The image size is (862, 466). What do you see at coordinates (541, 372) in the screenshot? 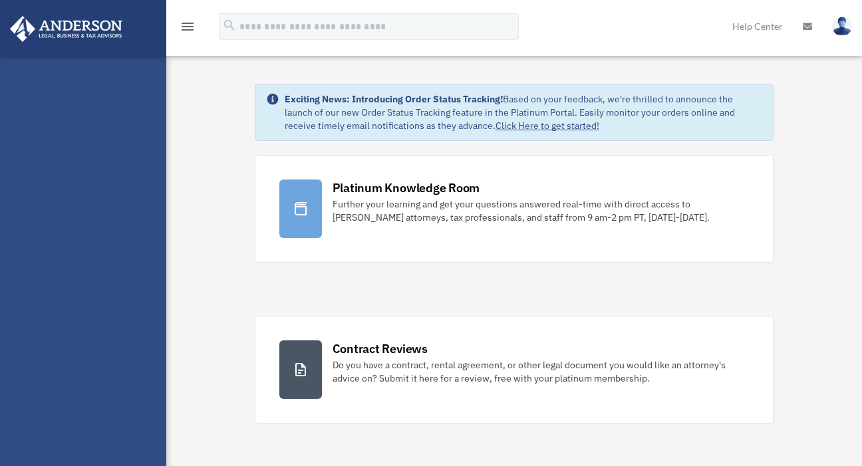
I see `div: Do you have a contract, rental agreement, or other legal document you would like an attorney's ad...` at bounding box center [541, 372].